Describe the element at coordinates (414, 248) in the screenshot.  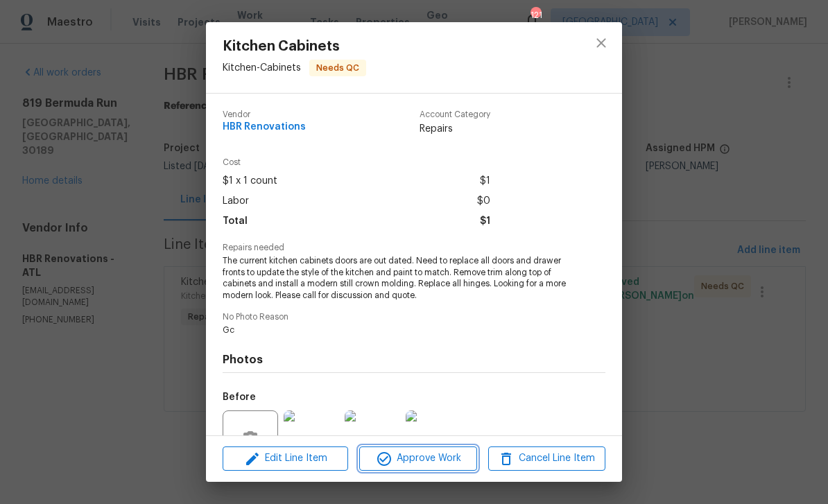
I see `span: Repairs needed` at that location.